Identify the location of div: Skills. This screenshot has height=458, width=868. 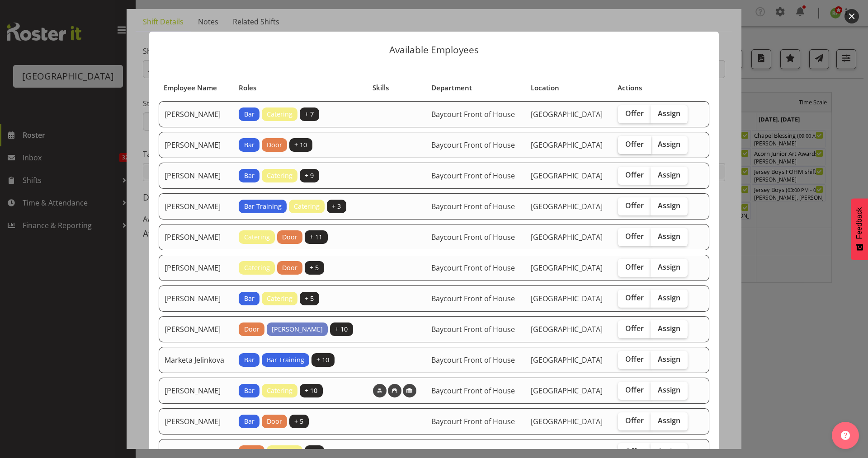
(397, 88).